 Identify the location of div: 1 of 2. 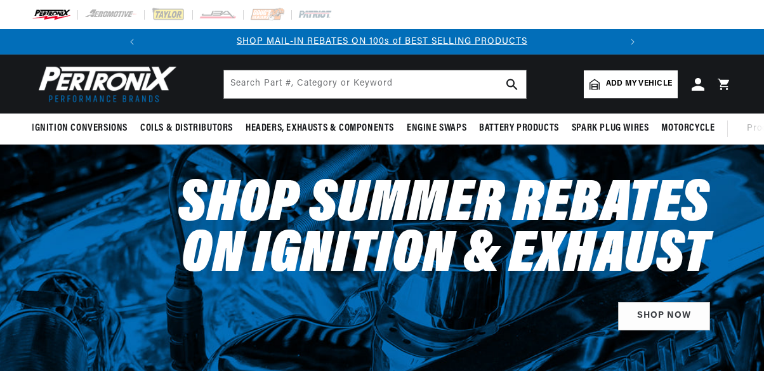
(382, 42).